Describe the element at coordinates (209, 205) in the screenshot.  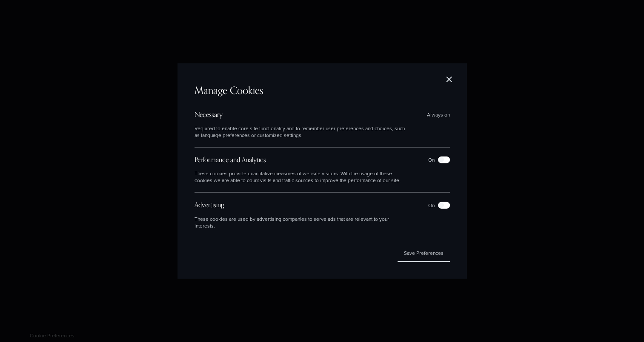
I see `span: Advertising` at that location.